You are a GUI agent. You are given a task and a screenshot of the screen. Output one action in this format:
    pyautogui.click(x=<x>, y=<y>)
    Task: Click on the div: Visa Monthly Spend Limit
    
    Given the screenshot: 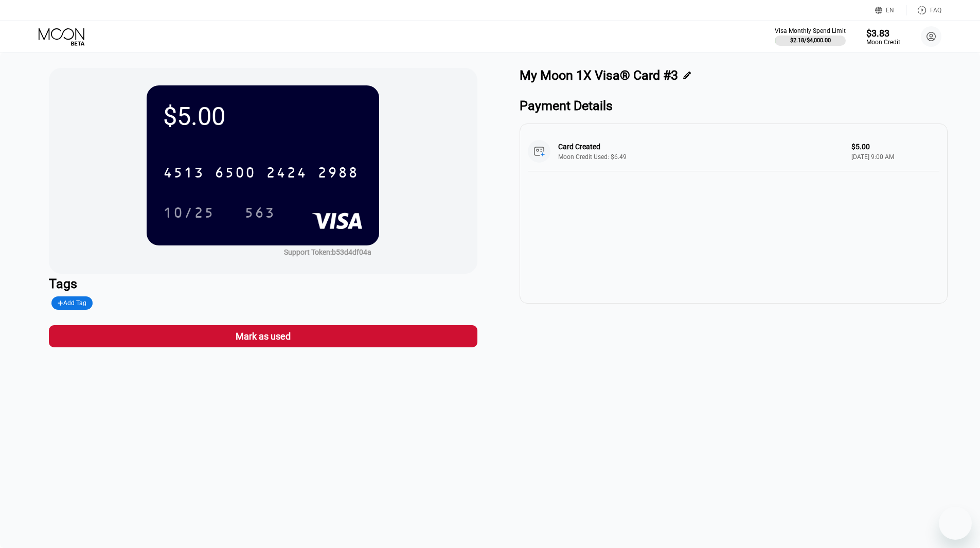 What is the action you would take?
    pyautogui.click(x=810, y=31)
    